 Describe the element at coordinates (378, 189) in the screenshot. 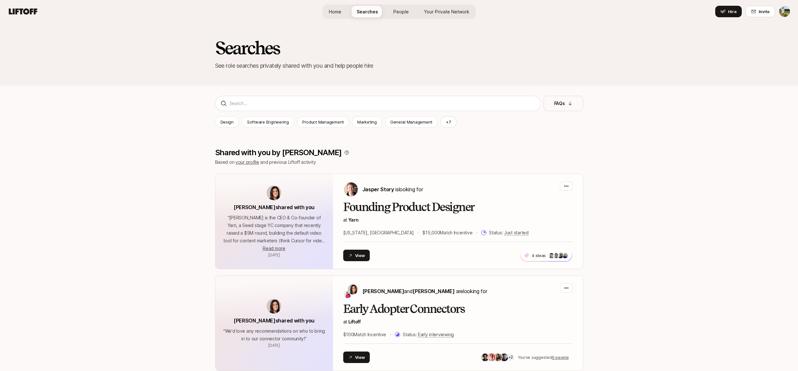

I see `span: Jasper Story` at that location.